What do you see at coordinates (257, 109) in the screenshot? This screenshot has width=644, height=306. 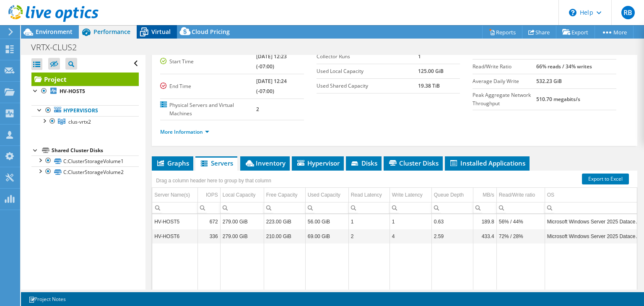 I see `b: 2` at bounding box center [257, 109].